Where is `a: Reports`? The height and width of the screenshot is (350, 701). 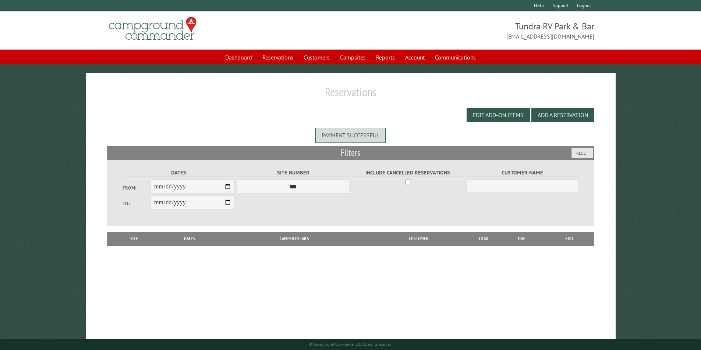
a: Reports is located at coordinates (385, 57).